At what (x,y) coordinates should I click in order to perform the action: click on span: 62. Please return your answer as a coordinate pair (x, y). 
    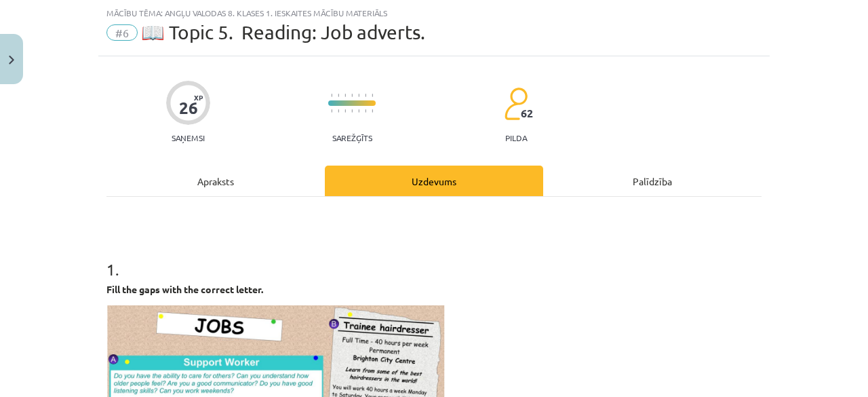
    Looking at the image, I should click on (527, 113).